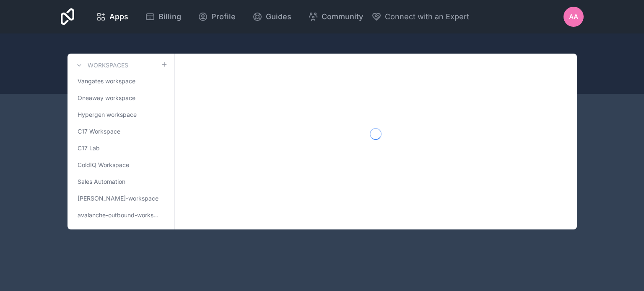  What do you see at coordinates (574, 17) in the screenshot?
I see `span: Aa` at bounding box center [574, 17].